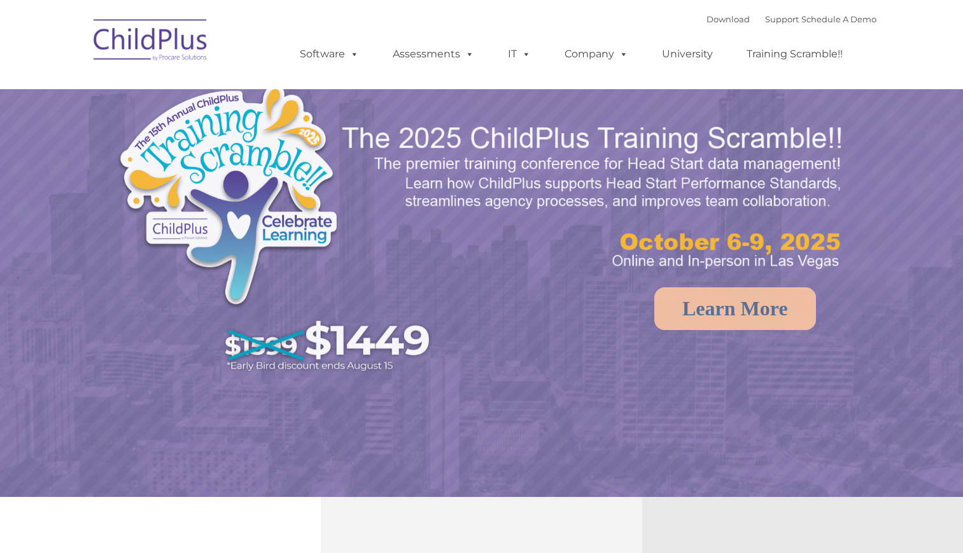 The image size is (963, 553). What do you see at coordinates (795, 54) in the screenshot?
I see `a: Training Scramble!!` at bounding box center [795, 54].